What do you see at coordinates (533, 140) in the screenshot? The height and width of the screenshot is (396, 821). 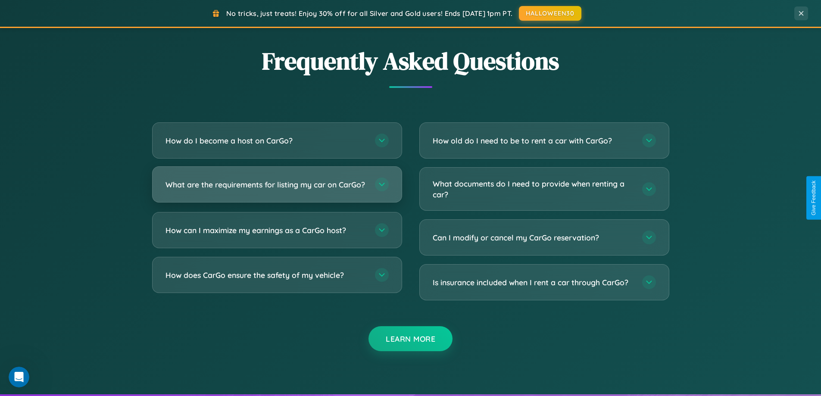 I see `h3: How old do I need to be to rent a car with CarGo?` at bounding box center [533, 140].